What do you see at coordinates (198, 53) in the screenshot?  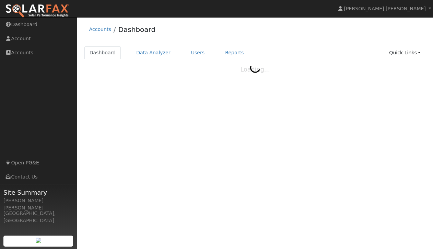 I see `a: Users` at bounding box center [198, 53].